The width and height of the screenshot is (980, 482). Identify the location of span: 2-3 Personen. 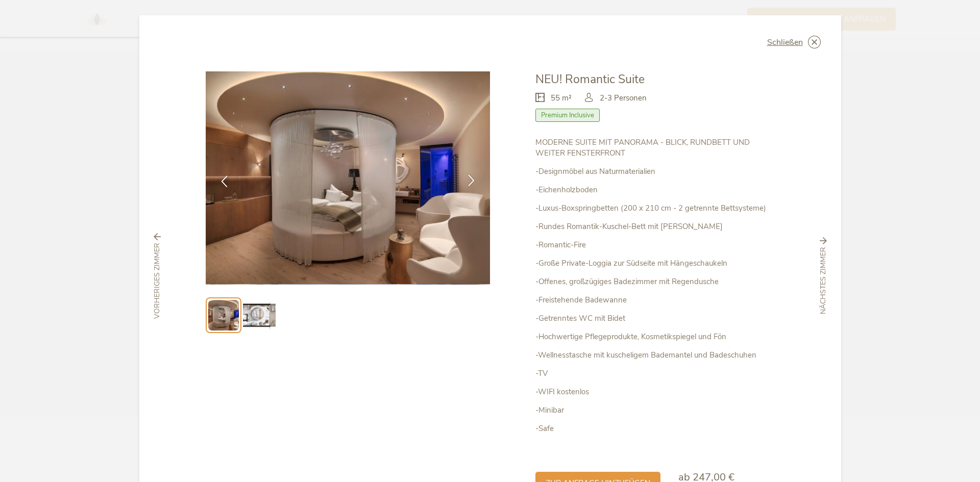
(623, 98).